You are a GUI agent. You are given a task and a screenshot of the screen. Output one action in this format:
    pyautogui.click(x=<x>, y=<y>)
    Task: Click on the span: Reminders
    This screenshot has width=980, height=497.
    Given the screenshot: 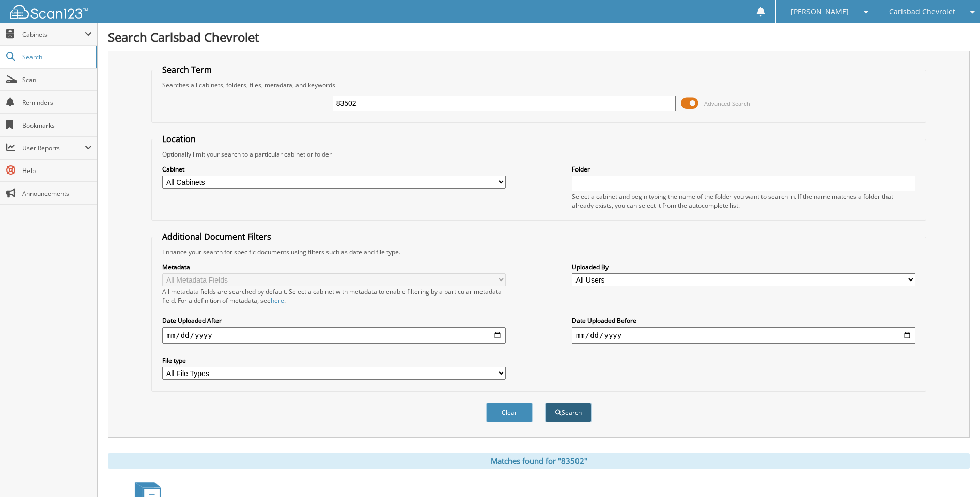 What is the action you would take?
    pyautogui.click(x=57, y=102)
    